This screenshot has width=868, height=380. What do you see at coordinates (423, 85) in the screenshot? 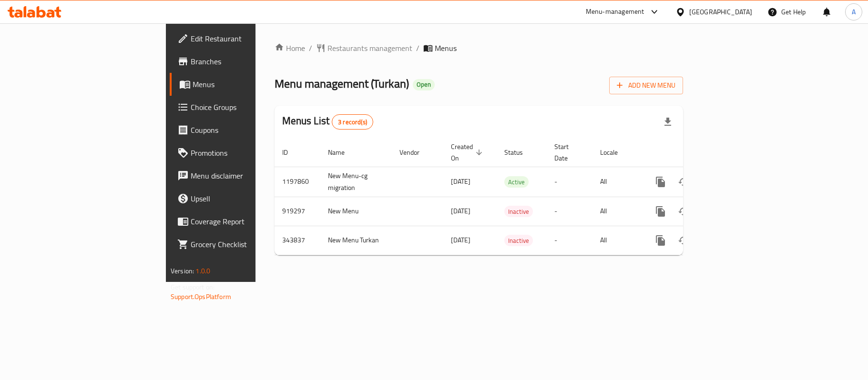
I see `div: Open` at bounding box center [423, 85].